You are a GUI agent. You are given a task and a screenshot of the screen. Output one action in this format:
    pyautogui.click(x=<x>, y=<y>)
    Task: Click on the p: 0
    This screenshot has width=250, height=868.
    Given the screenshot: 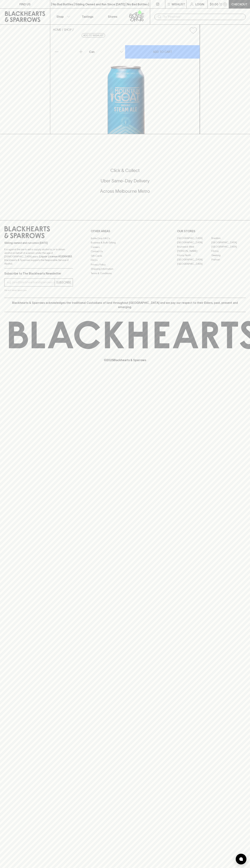 What is the action you would take?
    pyautogui.click(x=225, y=4)
    